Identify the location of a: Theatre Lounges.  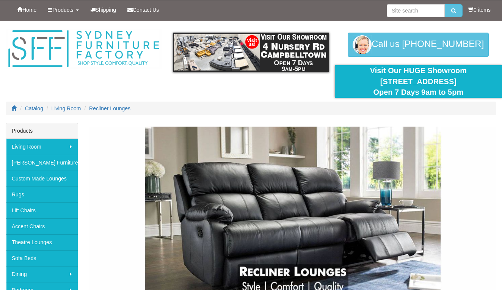
(42, 242).